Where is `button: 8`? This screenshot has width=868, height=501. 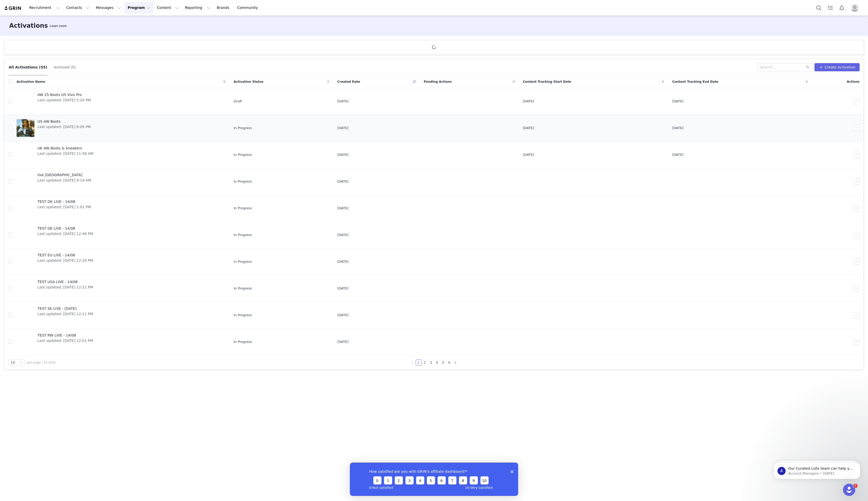 button: 8 is located at coordinates (113, 18).